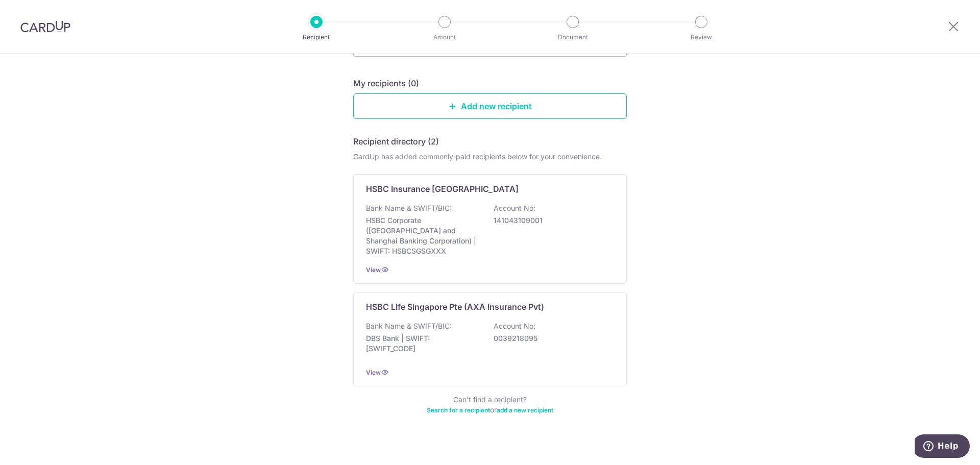 This screenshot has height=465, width=980. I want to click on div: Can’t find a recipient? or, so click(490, 405).